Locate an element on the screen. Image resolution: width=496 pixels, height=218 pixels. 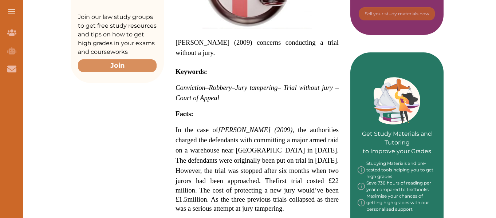
div: Save 738 hours of reading per year compared to textbooks is located at coordinates (397, 186).